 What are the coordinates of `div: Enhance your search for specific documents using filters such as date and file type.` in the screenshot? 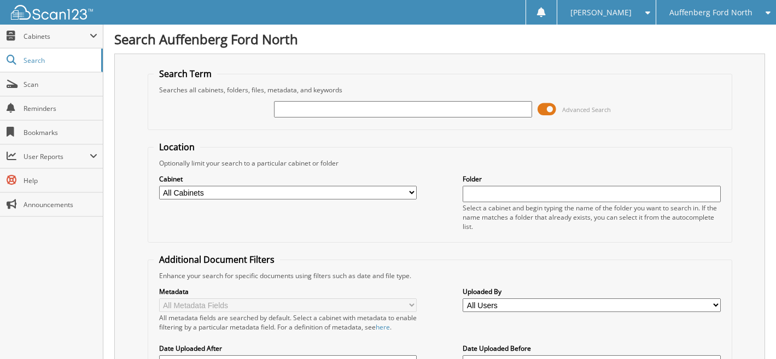 It's located at (439, 275).